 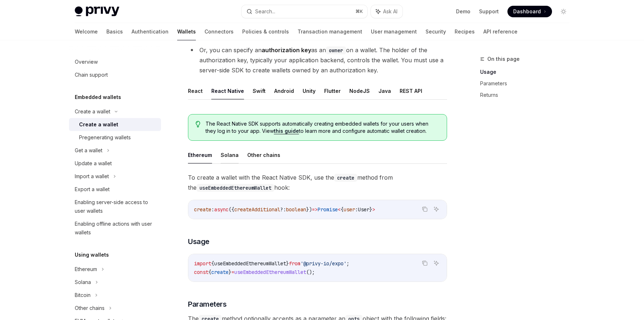 I want to click on code: create, so click(x=346, y=178).